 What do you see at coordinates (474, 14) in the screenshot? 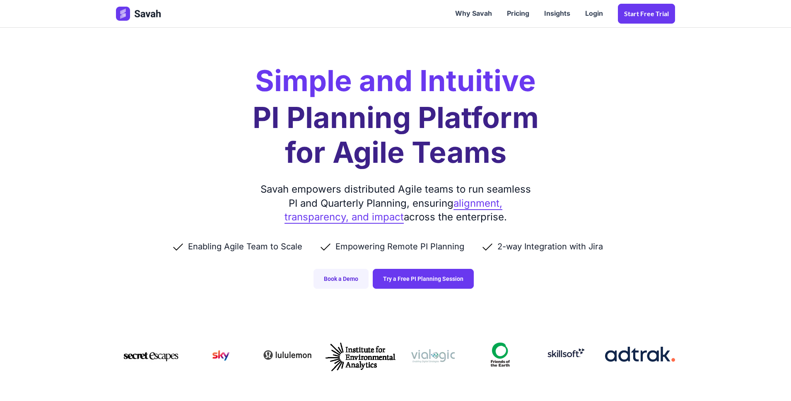
I see `a: Why Savah` at bounding box center [474, 14].